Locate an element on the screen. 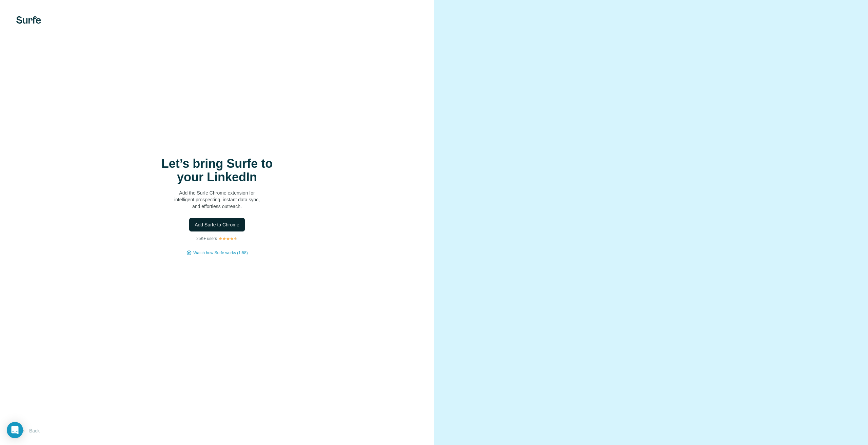 Image resolution: width=868 pixels, height=445 pixels. img: Surfe's logo is located at coordinates (28, 20).